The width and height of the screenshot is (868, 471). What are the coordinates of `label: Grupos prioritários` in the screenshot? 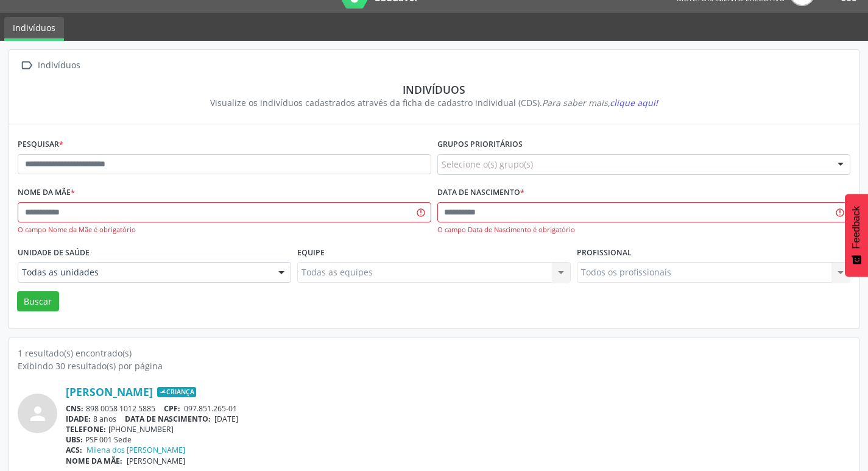 It's located at (480, 144).